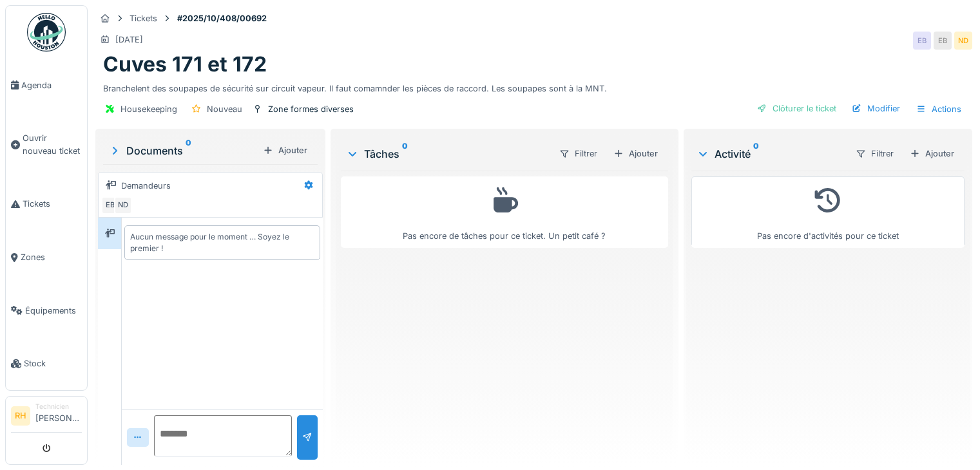  What do you see at coordinates (46, 85) in the screenshot?
I see `a: Agenda` at bounding box center [46, 85].